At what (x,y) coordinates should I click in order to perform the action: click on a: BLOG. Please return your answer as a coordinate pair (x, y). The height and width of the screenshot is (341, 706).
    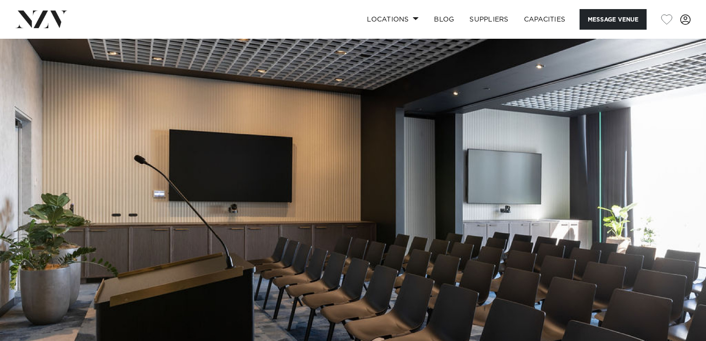
    Looking at the image, I should click on (444, 19).